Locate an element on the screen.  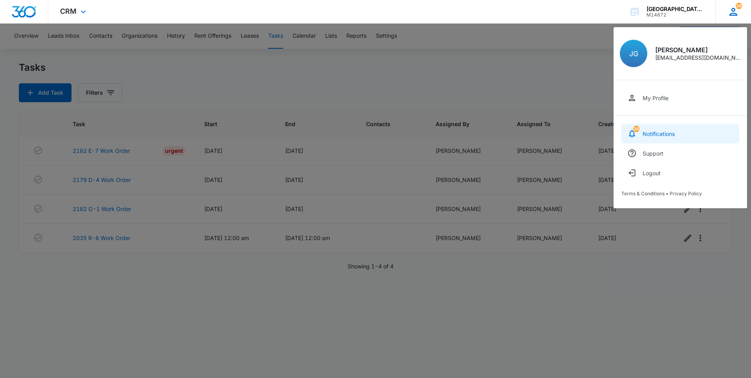
div: My Profile is located at coordinates (656, 98).